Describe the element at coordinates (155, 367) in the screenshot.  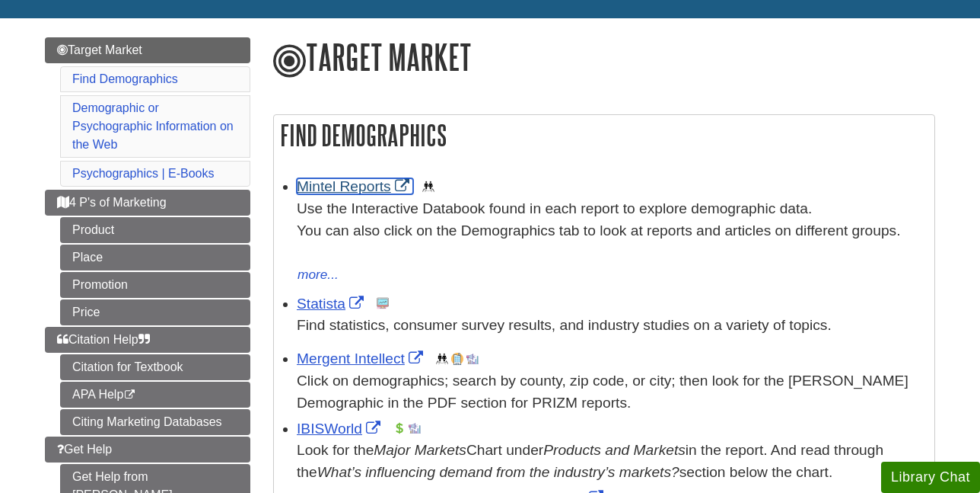
I see `a: Citation for Textbook` at that location.